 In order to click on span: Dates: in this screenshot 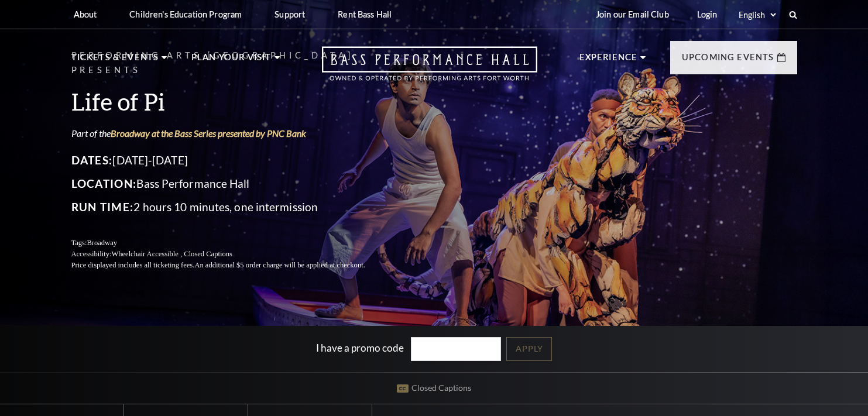, I will do `click(92, 160)`.